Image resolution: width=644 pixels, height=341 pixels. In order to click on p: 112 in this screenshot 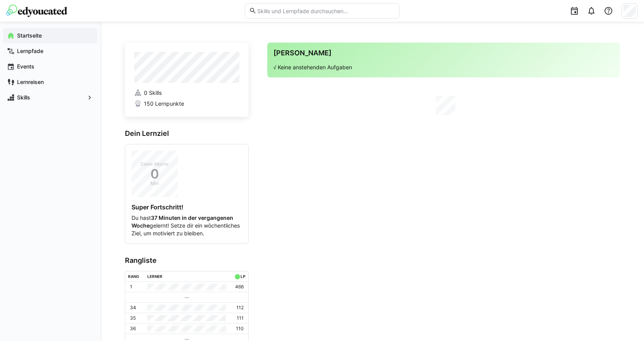, I will do `click(240, 308)`.